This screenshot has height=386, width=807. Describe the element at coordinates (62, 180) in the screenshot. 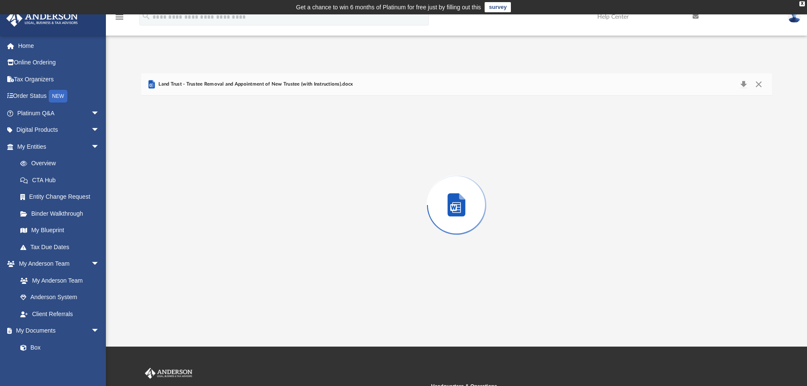

I see `a: CTA Hub` at that location.